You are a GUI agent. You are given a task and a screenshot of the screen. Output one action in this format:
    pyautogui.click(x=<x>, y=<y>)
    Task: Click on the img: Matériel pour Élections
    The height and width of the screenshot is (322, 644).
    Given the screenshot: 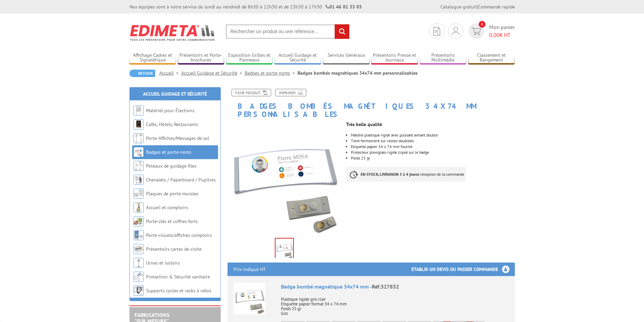 What is the action you would take?
    pyautogui.click(x=139, y=111)
    